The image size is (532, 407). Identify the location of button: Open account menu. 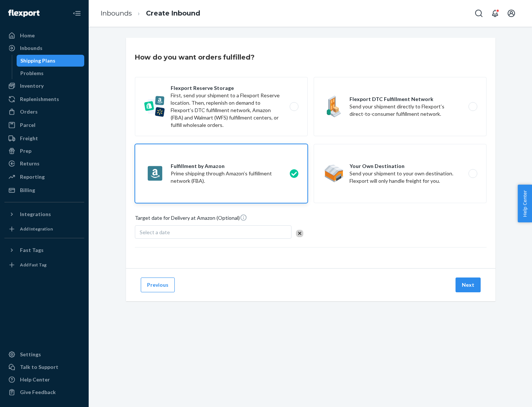
(512, 14).